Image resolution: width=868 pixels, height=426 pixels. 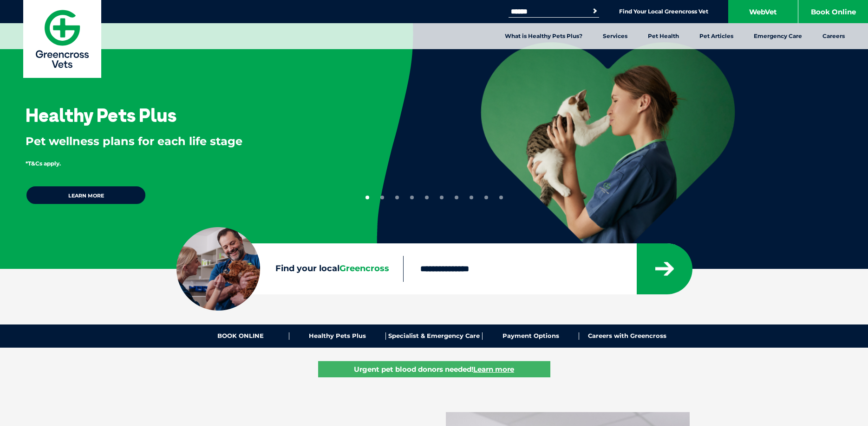 What do you see at coordinates (434, 336) in the screenshot?
I see `a: Specialist & Emergency Care` at bounding box center [434, 336].